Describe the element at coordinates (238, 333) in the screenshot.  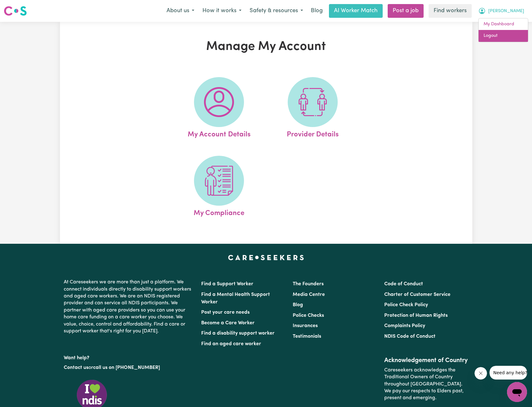
I see `a: Find a disability support worker` at that location.